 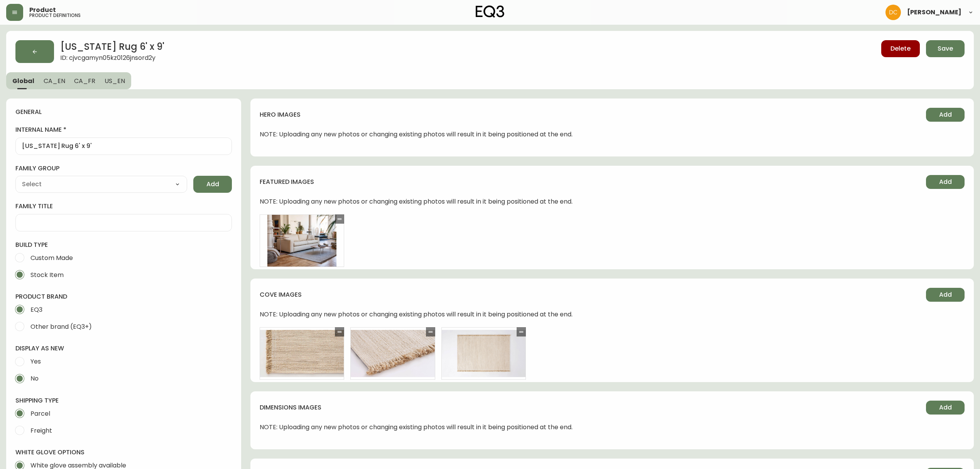 What do you see at coordinates (124, 452) in the screenshot?
I see `h4: white glove options` at bounding box center [124, 452].